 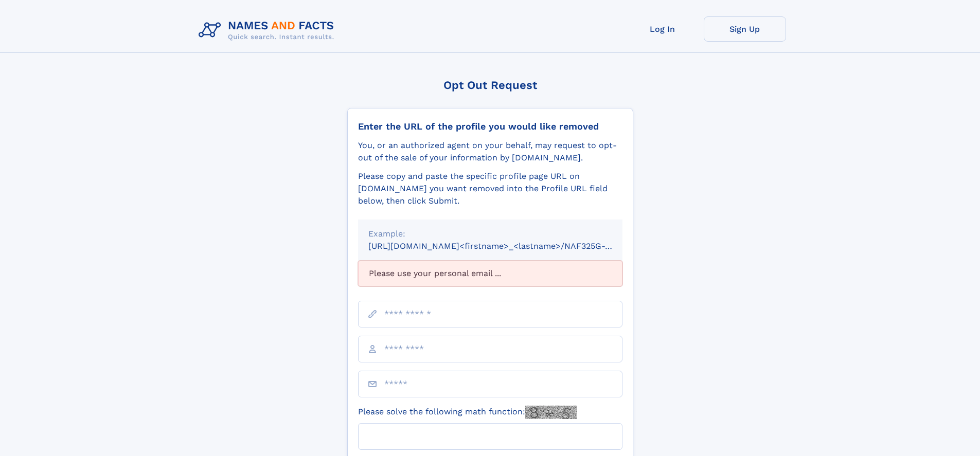 What do you see at coordinates (467, 412) in the screenshot?
I see `label: Please solve the following math function:` at bounding box center [467, 412].